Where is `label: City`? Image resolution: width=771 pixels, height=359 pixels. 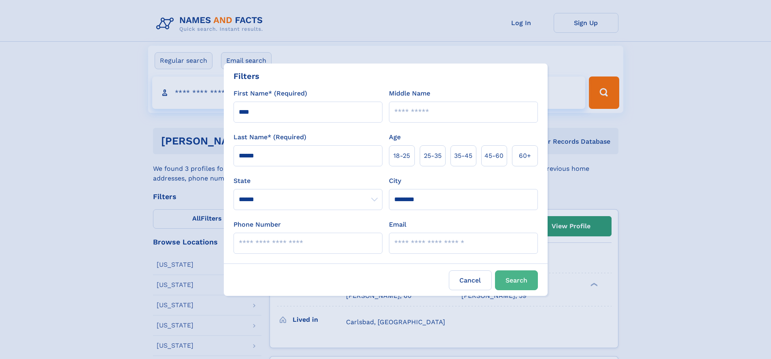
label: City is located at coordinates (395, 181).